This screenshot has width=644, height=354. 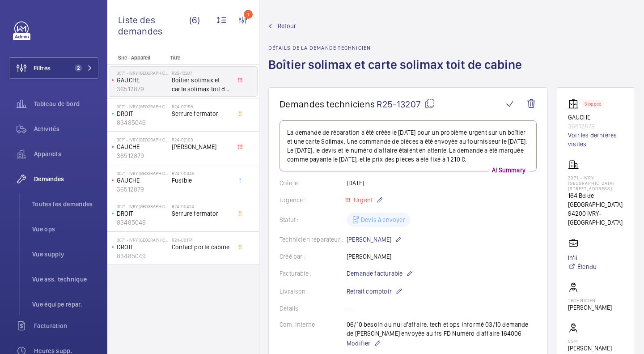 I want to click on span: Vue ass. technique, so click(x=65, y=279).